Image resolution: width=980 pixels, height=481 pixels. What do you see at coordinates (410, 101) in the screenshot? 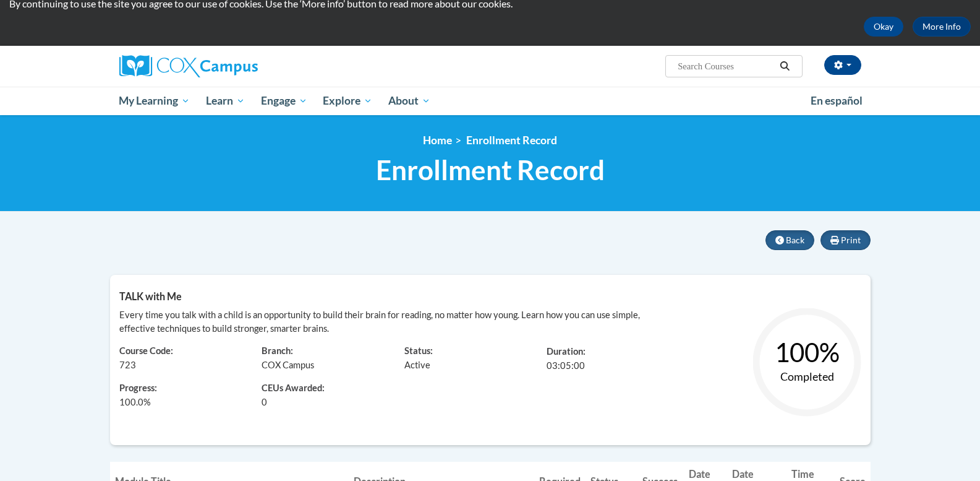
I see `a: About` at bounding box center [410, 101].